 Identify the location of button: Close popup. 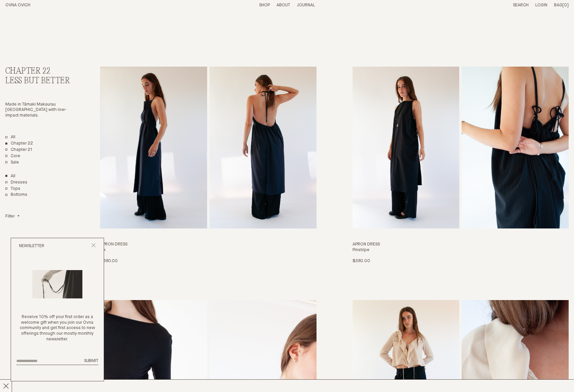
(93, 246).